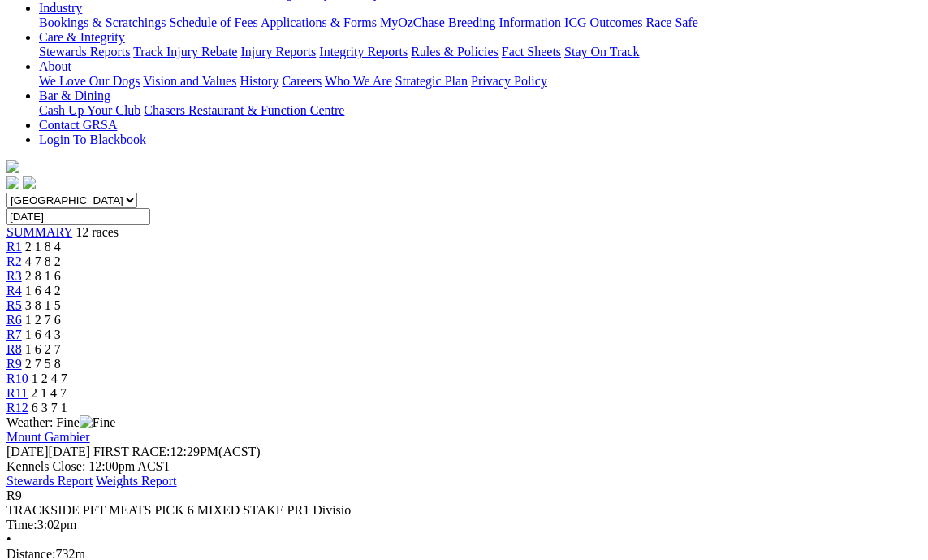 Image resolution: width=928 pixels, height=560 pixels. Describe the element at coordinates (78, 124) in the screenshot. I see `a: Contact GRSA` at that location.